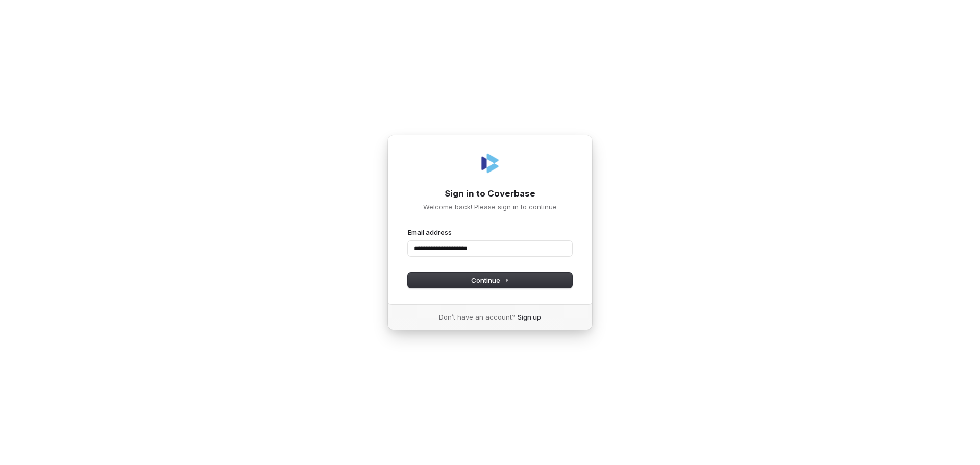 The image size is (980, 465). I want to click on button: Continue, so click(490, 280).